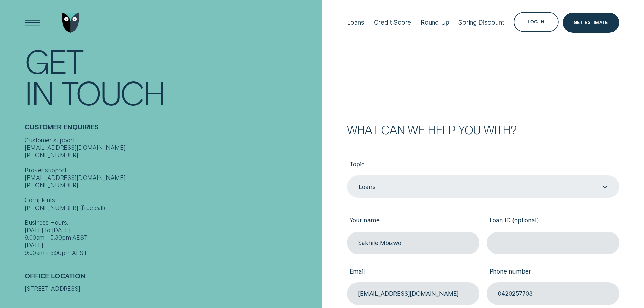 The height and width of the screenshot is (308, 644). Describe the element at coordinates (172, 130) in the screenshot. I see `h2: Customer Enquiries` at that location.